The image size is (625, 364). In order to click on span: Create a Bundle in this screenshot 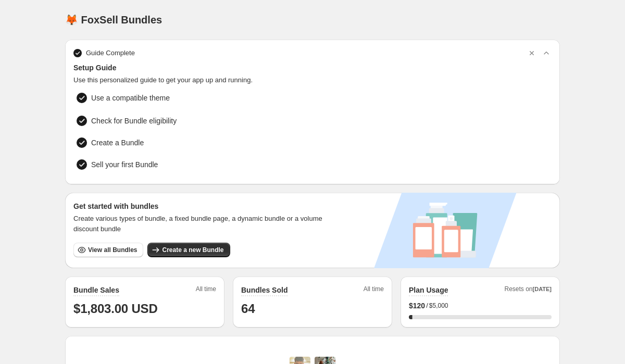, I will do `click(117, 143)`.